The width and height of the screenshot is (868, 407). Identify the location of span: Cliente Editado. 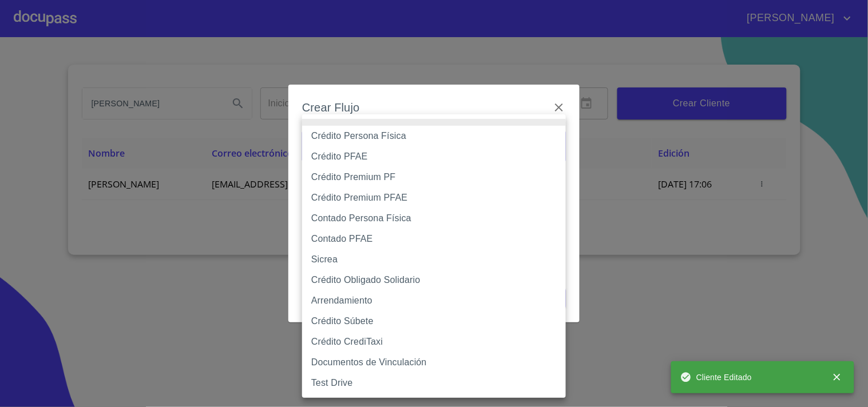
(716, 377).